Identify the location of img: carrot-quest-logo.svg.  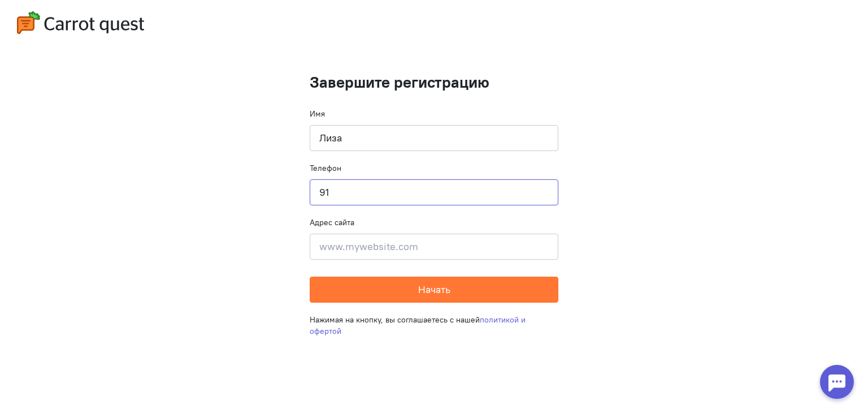
(80, 23).